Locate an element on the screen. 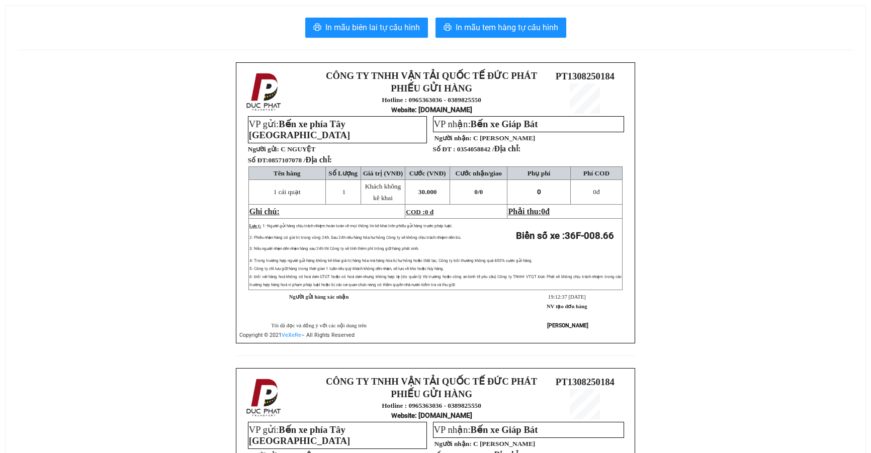 The image size is (871, 453). span: Tôi đã đọc và đồng ý với các nội dung trên is located at coordinates (319, 325).